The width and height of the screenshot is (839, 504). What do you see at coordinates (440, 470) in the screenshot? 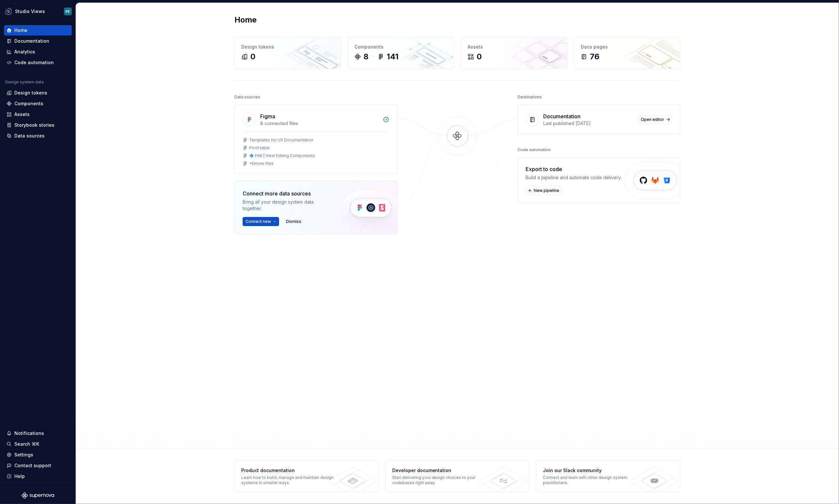
I see `div: Developer documentation` at bounding box center [440, 470].